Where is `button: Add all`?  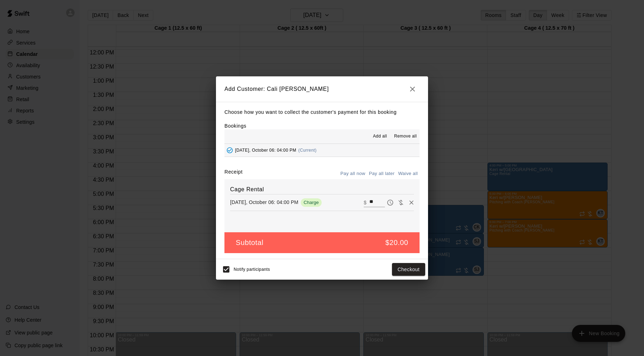
button: Add all is located at coordinates (380, 136).